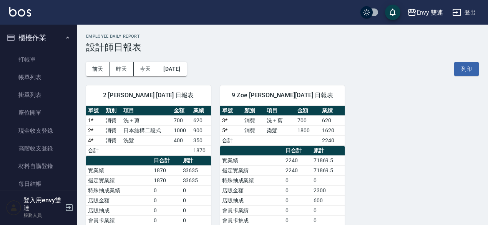 Image resolution: width=488 pixels, height=225 pixels. Describe the element at coordinates (464, 12) in the screenshot. I see `button: 登出` at that location.